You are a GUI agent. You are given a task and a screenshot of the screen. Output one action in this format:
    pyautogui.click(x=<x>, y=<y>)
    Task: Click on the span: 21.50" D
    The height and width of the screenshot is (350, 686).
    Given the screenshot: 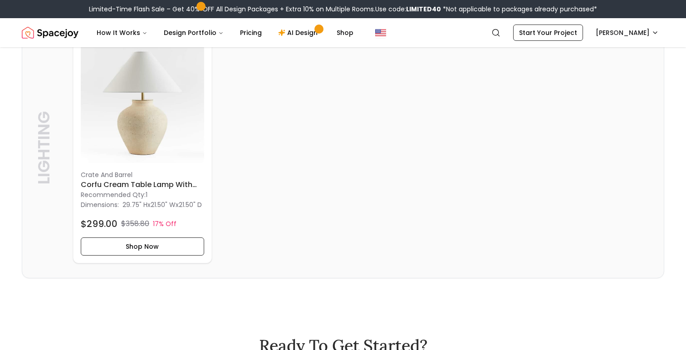 What is the action you would take?
    pyautogui.click(x=190, y=205)
    